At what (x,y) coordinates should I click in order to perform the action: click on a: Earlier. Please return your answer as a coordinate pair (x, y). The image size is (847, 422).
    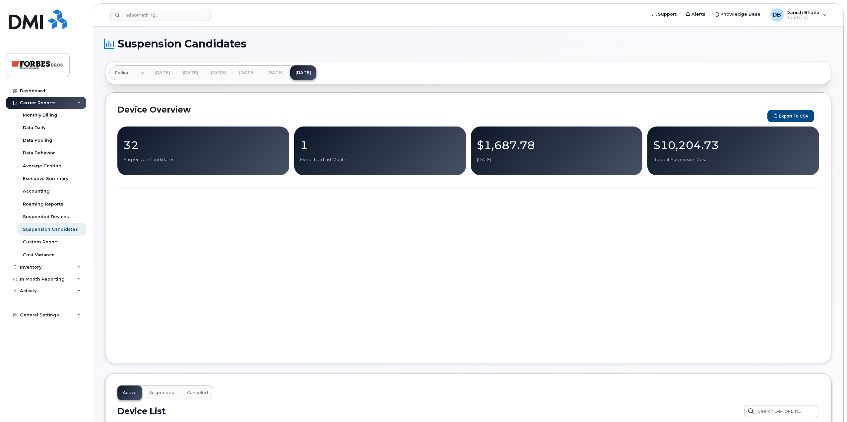
    Looking at the image, I should click on (127, 73).